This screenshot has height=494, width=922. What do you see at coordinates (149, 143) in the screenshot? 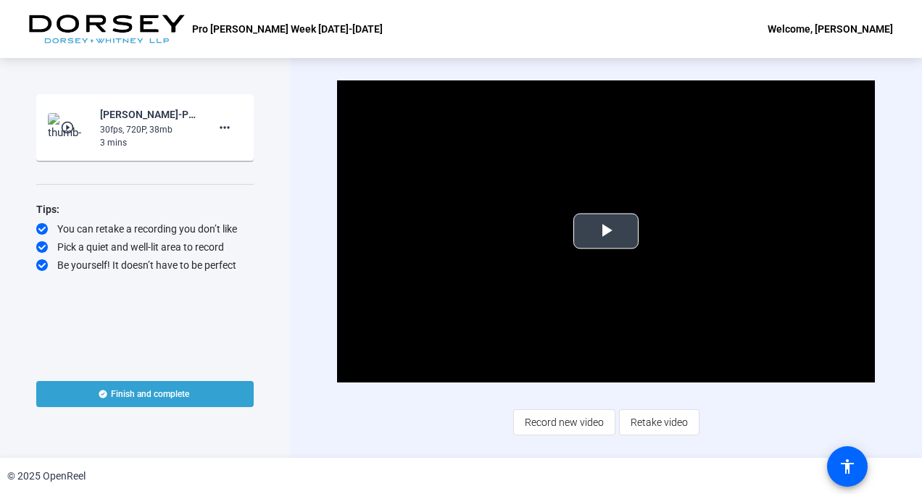
I see `div: 3 mins` at bounding box center [149, 143].